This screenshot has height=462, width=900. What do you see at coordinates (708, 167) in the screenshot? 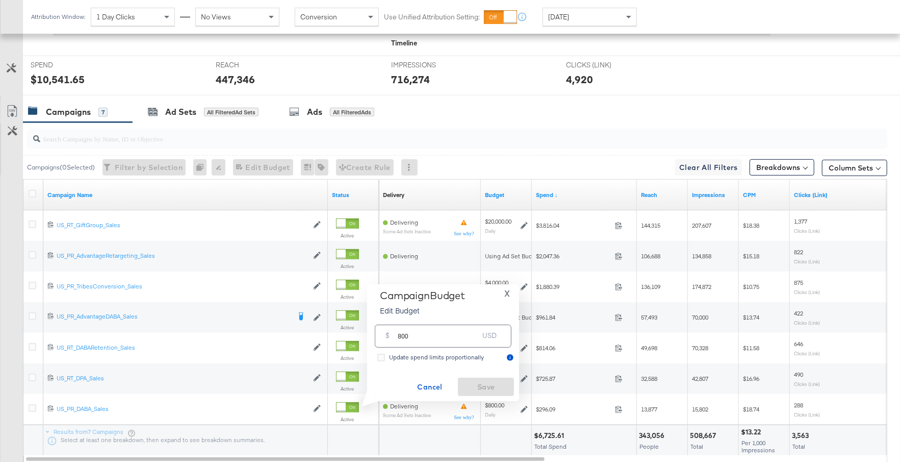
I see `button: Clear All Filters` at bounding box center [708, 167].